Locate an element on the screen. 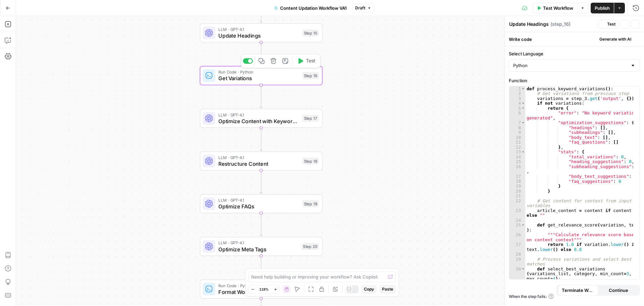 This screenshot has height=306, width=644. div: Write code is located at coordinates (574, 39).